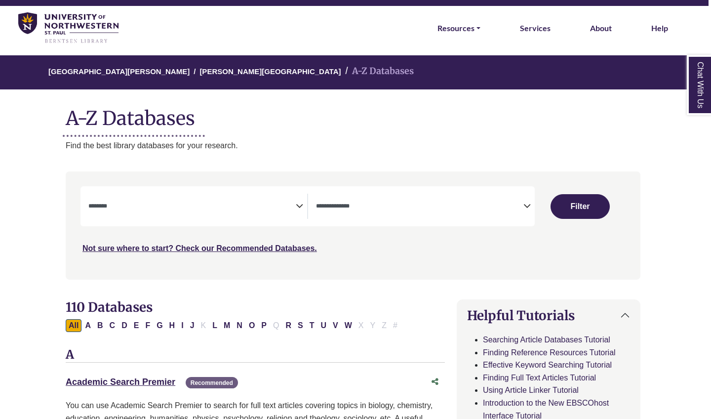 Image resolution: width=711 pixels, height=419 pixels. What do you see at coordinates (353, 72) in the screenshot?
I see `nav: breadcrumb` at bounding box center [353, 72].